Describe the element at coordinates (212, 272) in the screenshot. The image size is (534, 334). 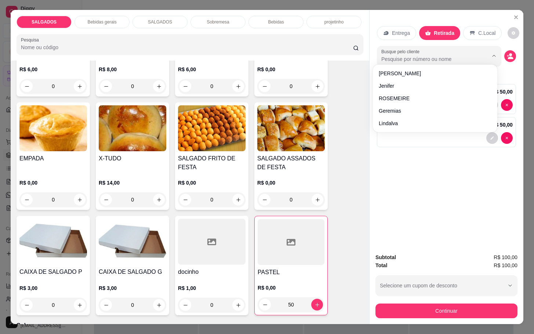
I see `h4: docinho` at that location.